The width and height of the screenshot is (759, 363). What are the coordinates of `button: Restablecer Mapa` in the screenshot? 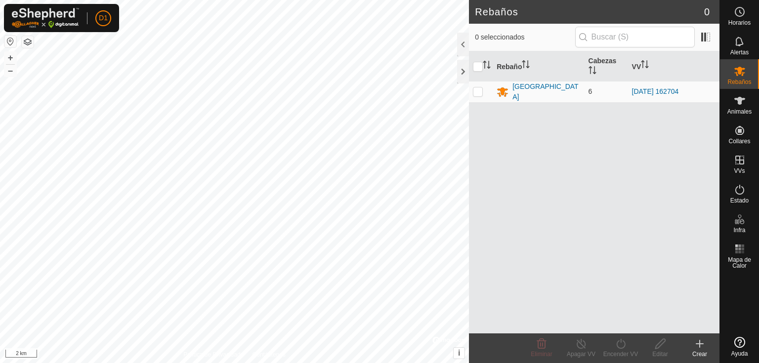 It's located at (10, 42).